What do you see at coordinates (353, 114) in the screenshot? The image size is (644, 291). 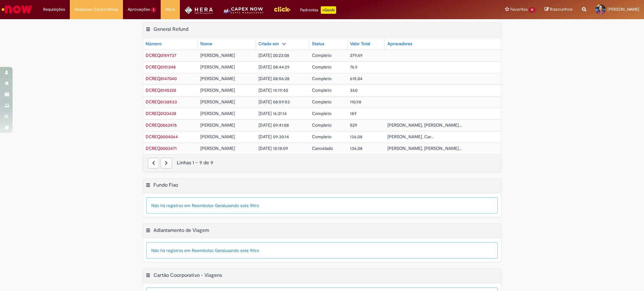 I see `span: 189` at bounding box center [353, 114].